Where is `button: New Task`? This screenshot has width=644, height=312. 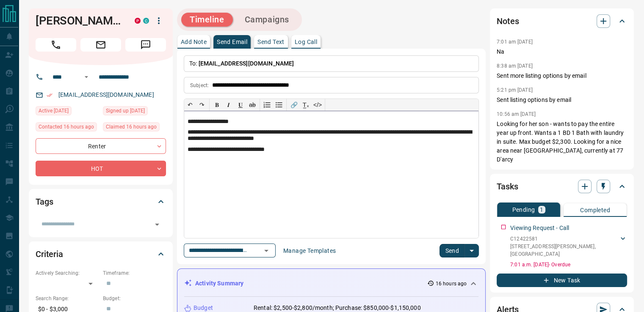 button: New Task is located at coordinates (562, 280).